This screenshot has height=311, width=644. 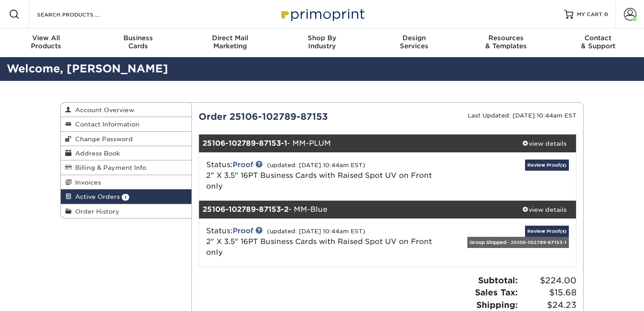 I want to click on a: Resources& Templates, so click(x=506, y=43).